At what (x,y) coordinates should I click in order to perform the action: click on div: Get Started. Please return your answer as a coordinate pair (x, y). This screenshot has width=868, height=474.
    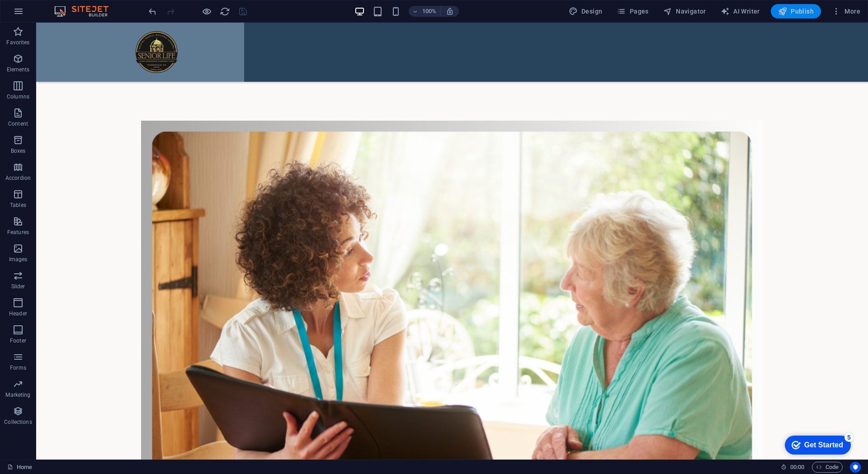
    Looking at the image, I should click on (46, 14).